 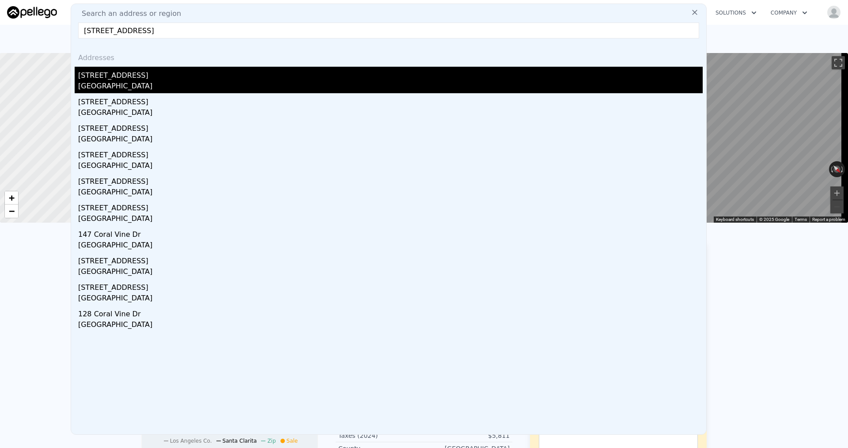 What do you see at coordinates (735, 219) in the screenshot?
I see `button: Keyboard shortcuts` at bounding box center [735, 219].